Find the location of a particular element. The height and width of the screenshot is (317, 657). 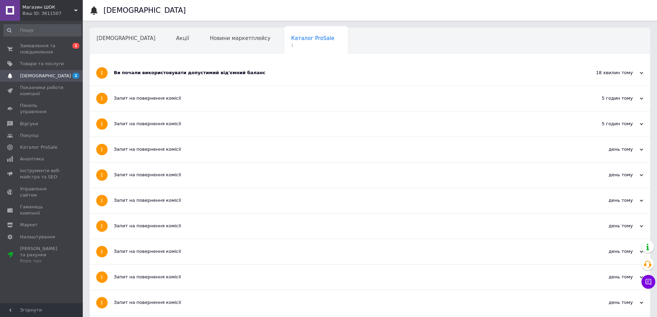

span: Замовлення та повідомлення is located at coordinates (42, 49).